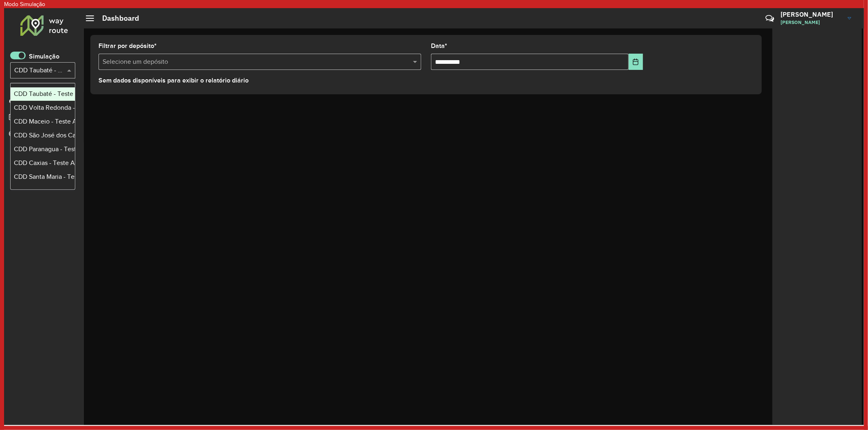  I want to click on div: CDD São José dos Campos - Teste Algoritmo PyVRP, so click(43, 136).